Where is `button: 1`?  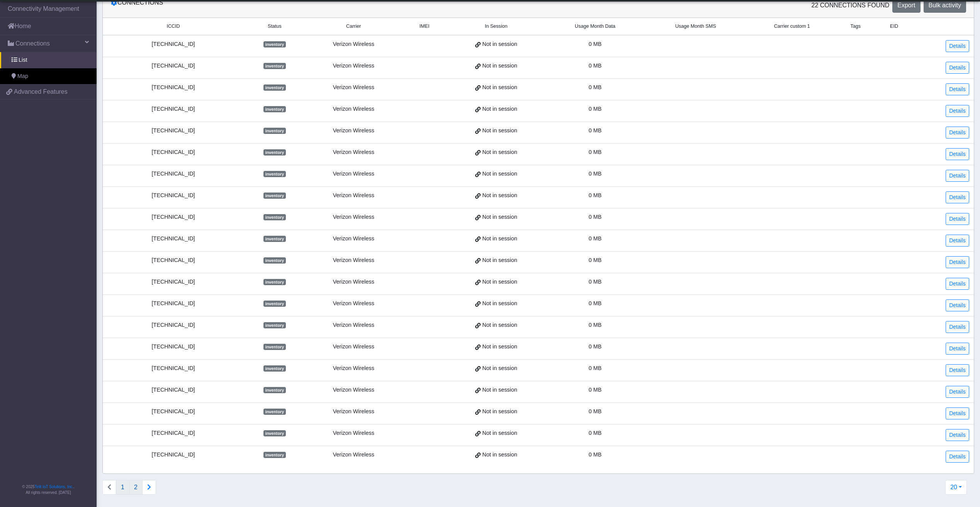 button: 1 is located at coordinates (123, 488).